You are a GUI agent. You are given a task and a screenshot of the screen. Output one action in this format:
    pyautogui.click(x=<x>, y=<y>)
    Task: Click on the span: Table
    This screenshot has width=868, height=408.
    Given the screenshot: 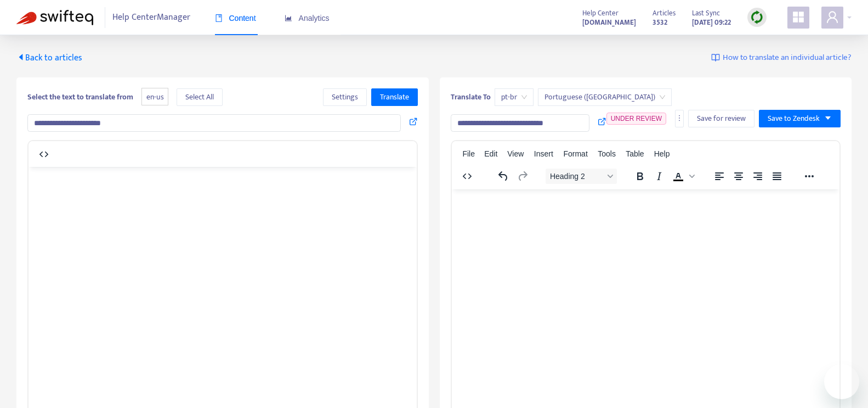 What is the action you would take?
    pyautogui.click(x=635, y=154)
    